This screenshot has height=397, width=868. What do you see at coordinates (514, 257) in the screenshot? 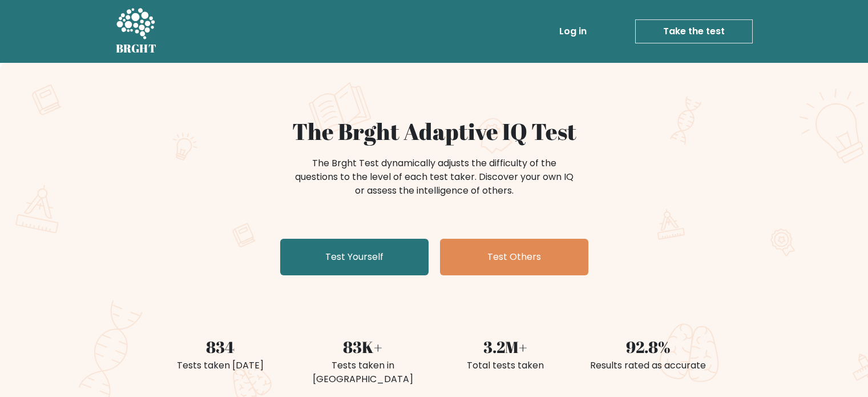
I see `a: Test Others` at bounding box center [514, 257].